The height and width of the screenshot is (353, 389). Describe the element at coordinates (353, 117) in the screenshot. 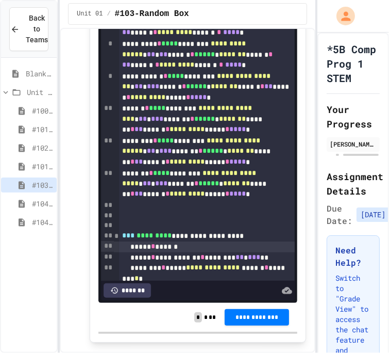

I see `h2: Your Progress` at that location.